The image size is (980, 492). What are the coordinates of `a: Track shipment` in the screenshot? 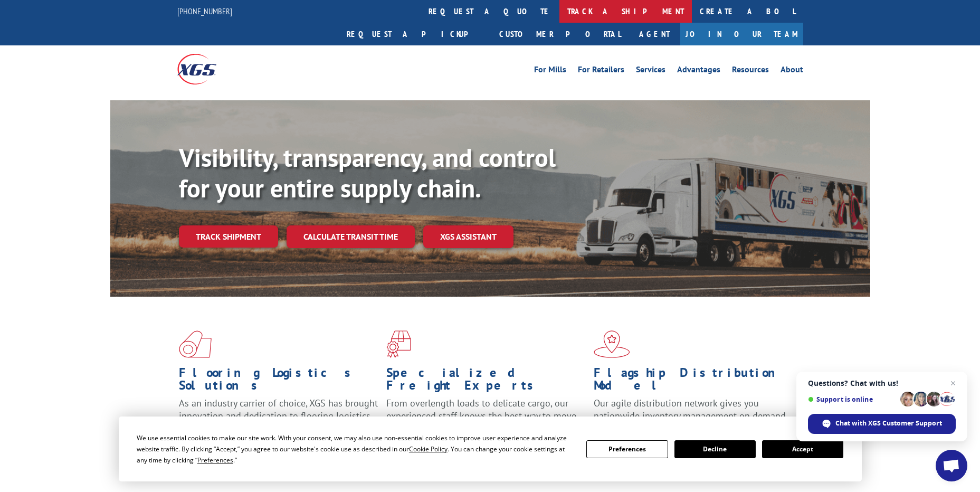 It's located at (228, 236).